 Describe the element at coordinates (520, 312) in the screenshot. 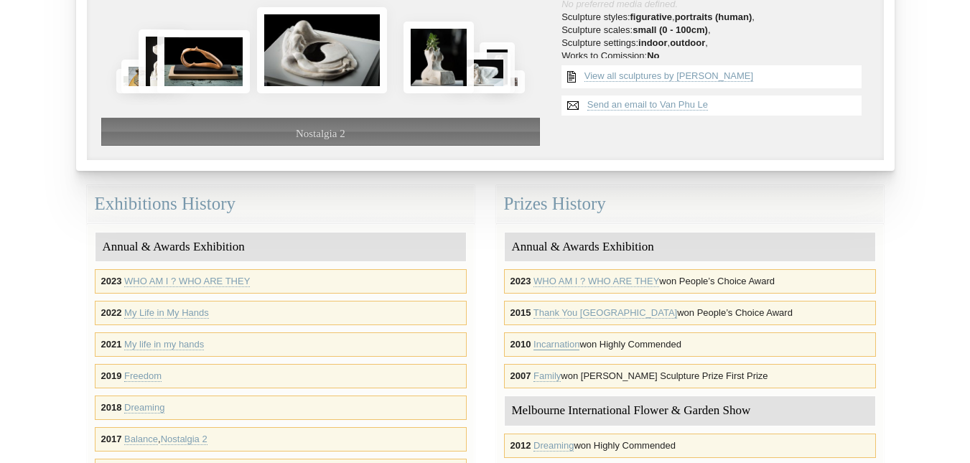

I see `strong: 2015` at that location.